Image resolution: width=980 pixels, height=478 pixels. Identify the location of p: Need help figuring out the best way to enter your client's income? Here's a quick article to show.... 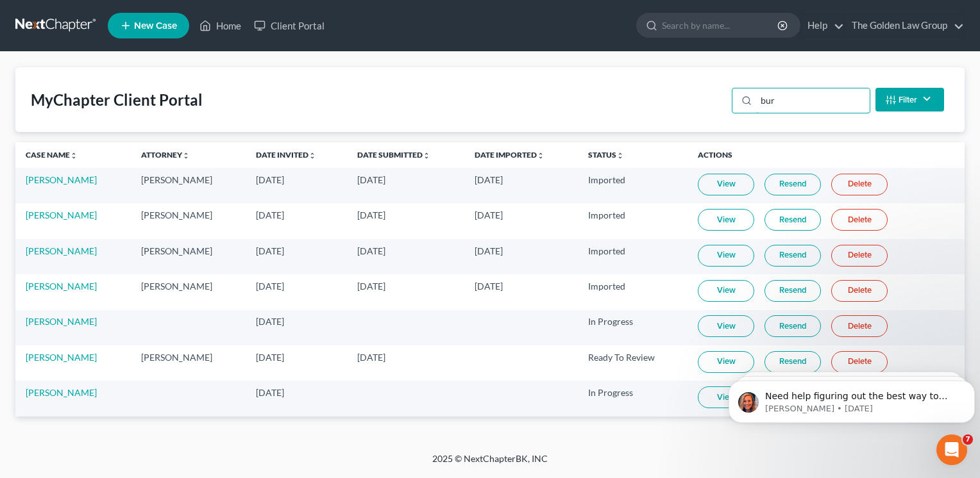
(138, 43).